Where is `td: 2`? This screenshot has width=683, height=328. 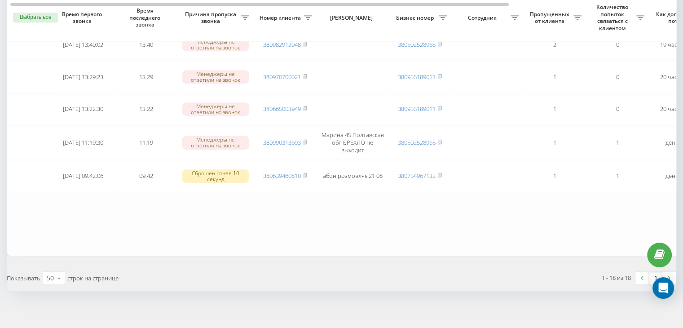
td: 2 is located at coordinates (555, 44).